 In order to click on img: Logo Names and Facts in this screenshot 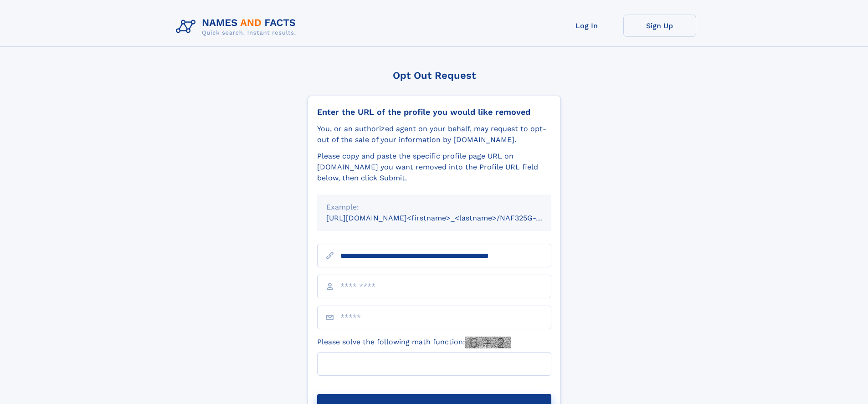, I will do `click(238, 27)`.